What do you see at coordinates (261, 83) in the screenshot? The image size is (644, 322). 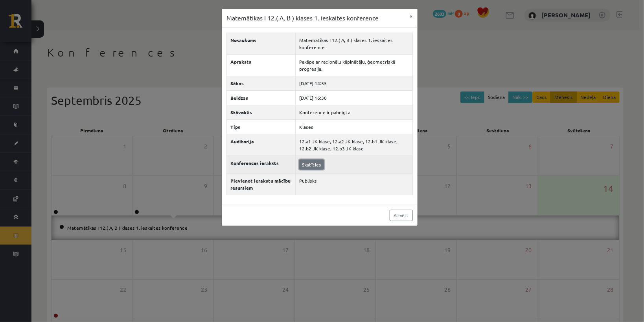 I see `th: Sākas` at bounding box center [261, 83].